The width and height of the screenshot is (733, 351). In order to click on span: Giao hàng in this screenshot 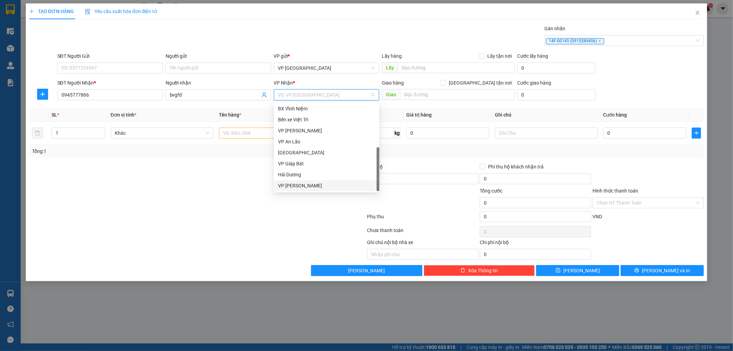, I will do `click(393, 83)`.